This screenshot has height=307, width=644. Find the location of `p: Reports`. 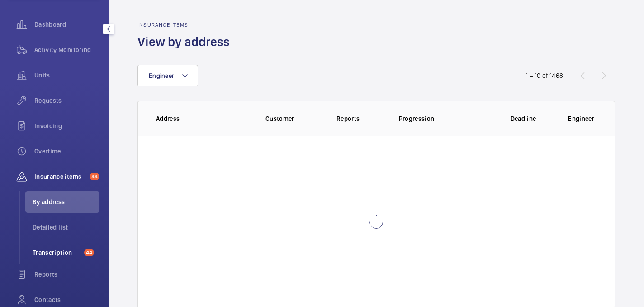

p: Reports is located at coordinates (349, 119).